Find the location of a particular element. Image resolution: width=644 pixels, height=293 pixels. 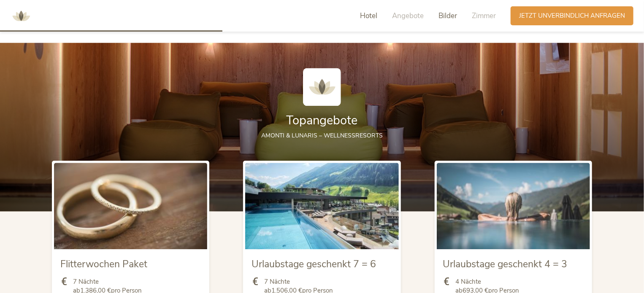

span: Bilder is located at coordinates (448, 15).